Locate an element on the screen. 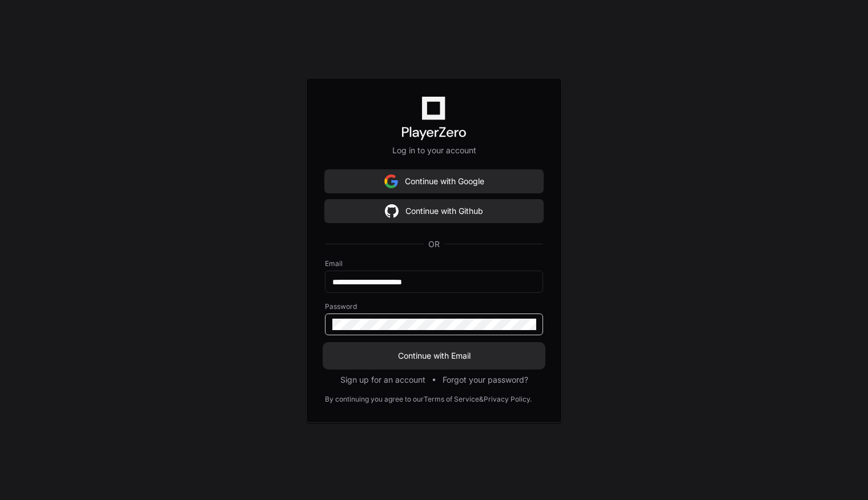  button: Forgot your password? is located at coordinates (486, 380).